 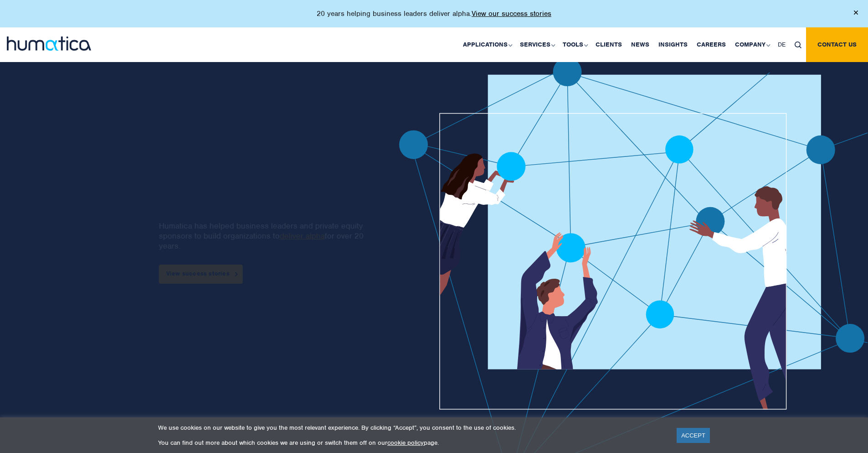 What do you see at coordinates (537, 45) in the screenshot?
I see `a: Services` at bounding box center [537, 45].